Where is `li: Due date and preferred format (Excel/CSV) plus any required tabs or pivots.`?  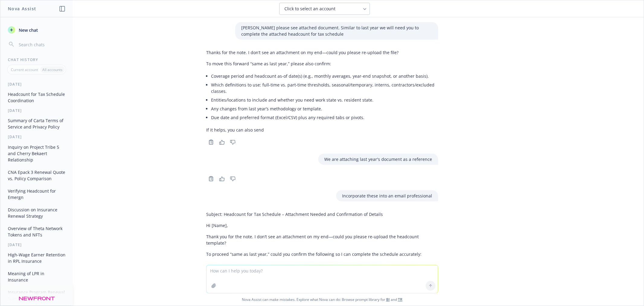 li: Due date and preferred format (Excel/CSV) plus any required tabs or pivots. is located at coordinates (325, 117).